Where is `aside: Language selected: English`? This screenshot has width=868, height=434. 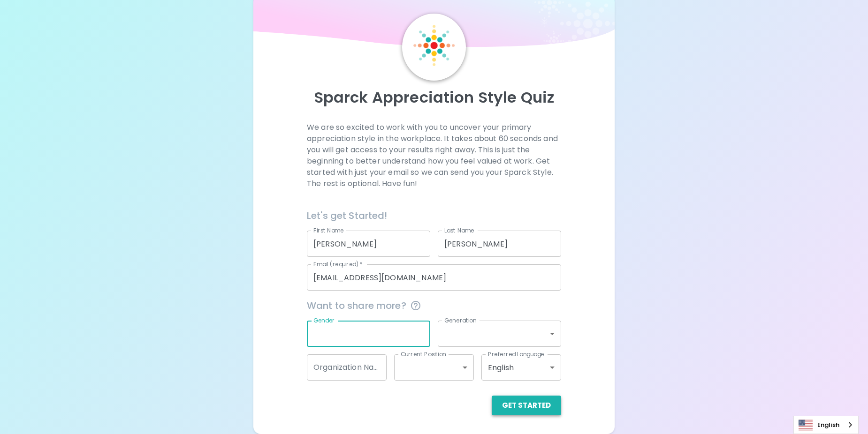 aside: Language selected: English is located at coordinates (825, 425).